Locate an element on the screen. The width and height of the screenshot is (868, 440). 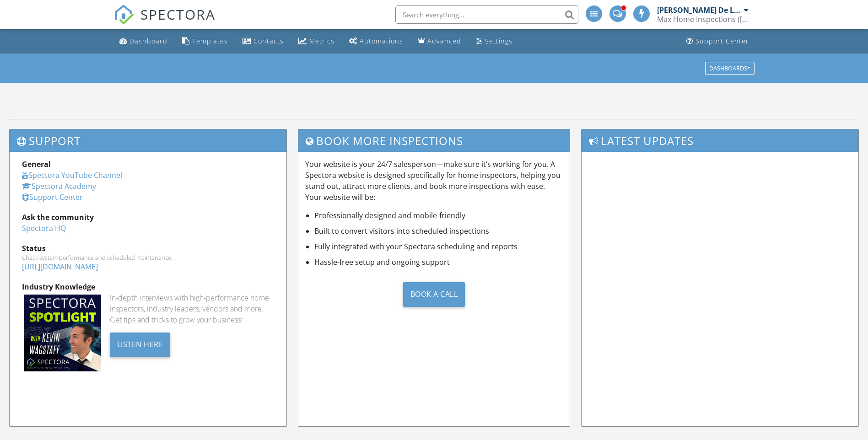
a: Contacts is located at coordinates (263, 41).